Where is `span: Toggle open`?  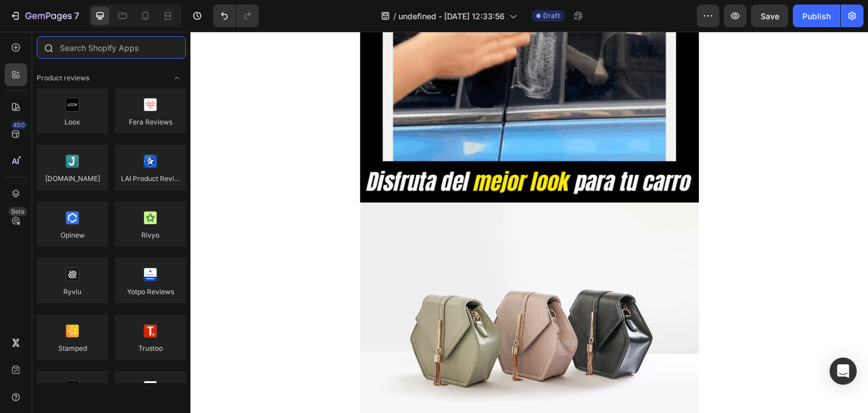 span: Toggle open is located at coordinates (177, 78).